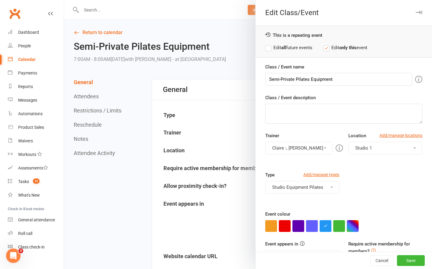  What do you see at coordinates (382, 261) in the screenshot?
I see `button: Cancel` at bounding box center [382, 261].